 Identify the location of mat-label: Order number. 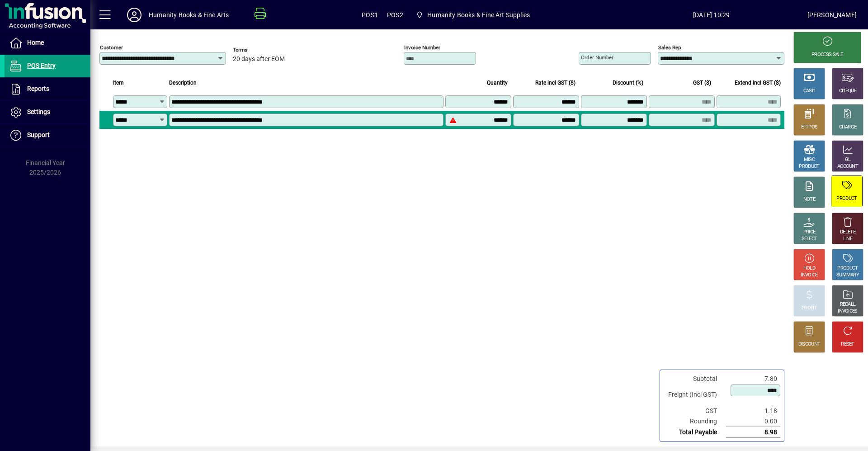
(598, 58).